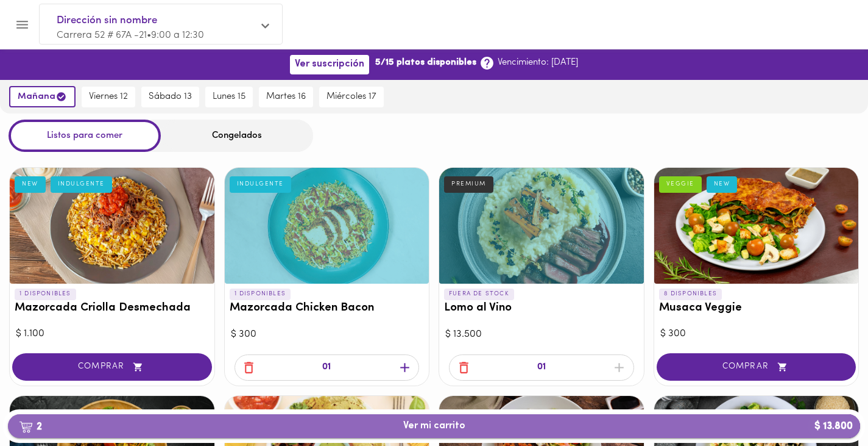 This screenshot has height=446, width=868. I want to click on div: Congelados, so click(237, 135).